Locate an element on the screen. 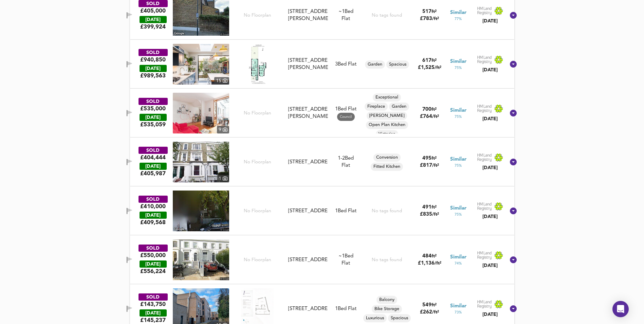 This screenshot has width=644, height=324. div: 1 is located at coordinates (223, 178).